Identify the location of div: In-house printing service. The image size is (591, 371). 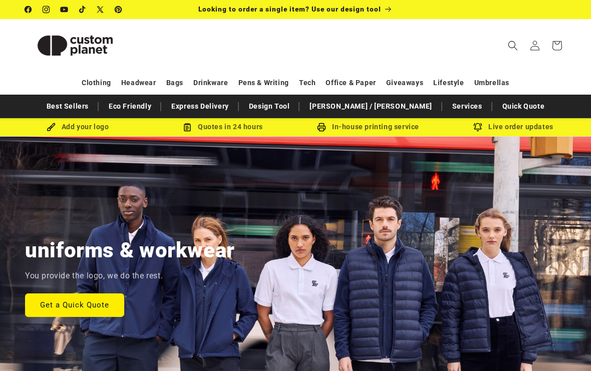
(368, 127).